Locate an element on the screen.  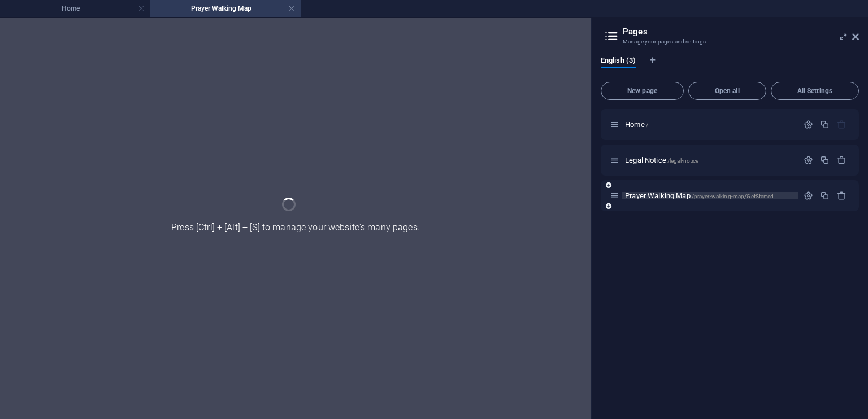
button: New page is located at coordinates (642, 91).